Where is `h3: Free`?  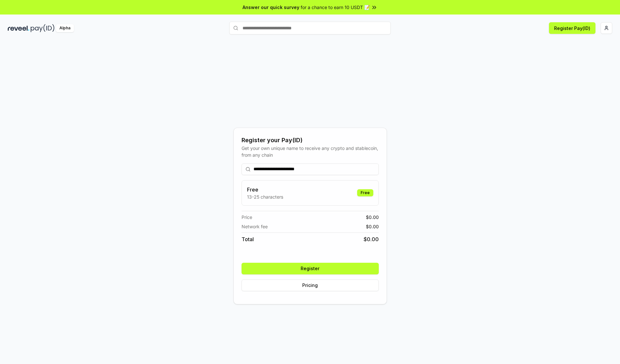 h3: Free is located at coordinates (265, 190).